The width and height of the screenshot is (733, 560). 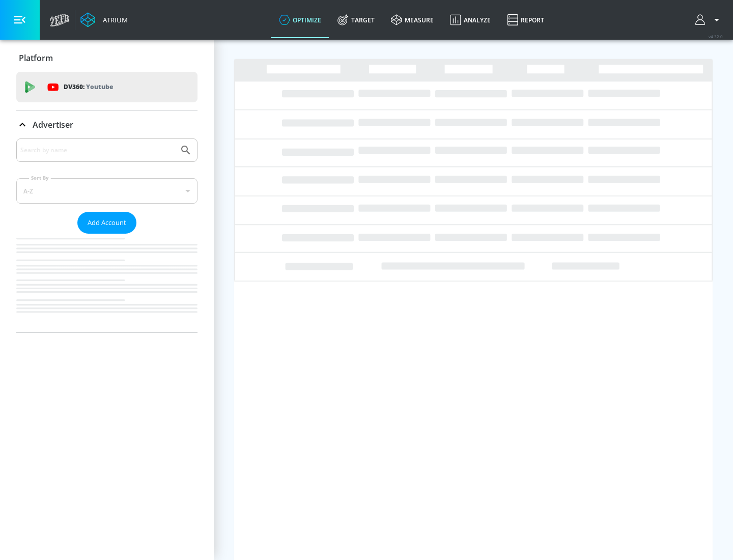 I want to click on div: A-Z, so click(x=107, y=191).